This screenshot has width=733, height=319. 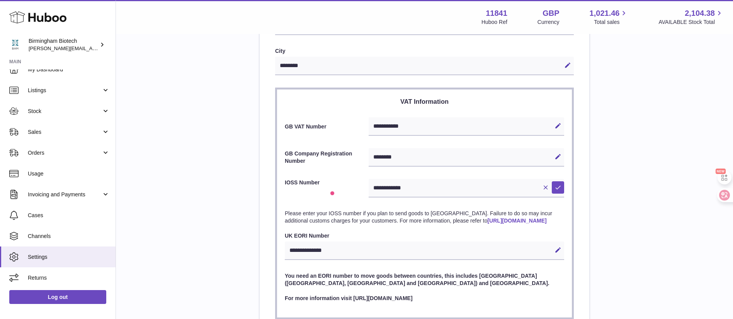 I want to click on div: Huboo Ref, so click(x=494, y=22).